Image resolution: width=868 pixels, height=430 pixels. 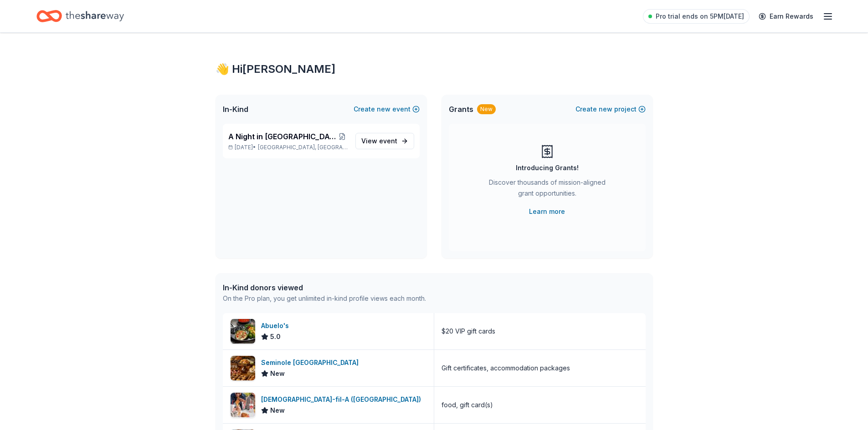 I want to click on span: 5.0, so click(x=275, y=337).